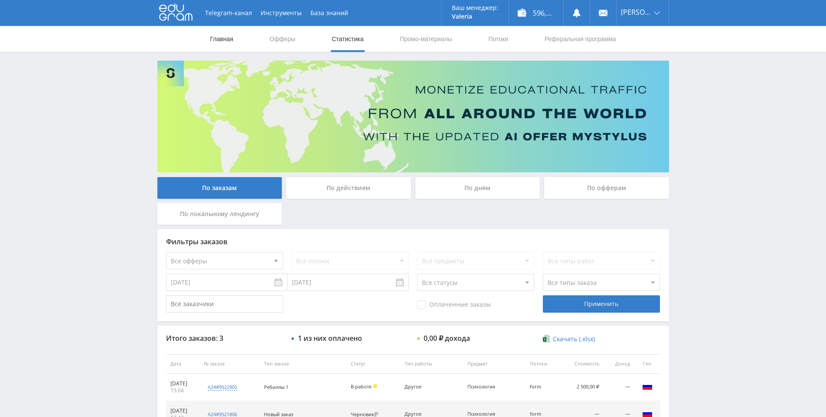  I want to click on div: Применить, so click(601, 304).